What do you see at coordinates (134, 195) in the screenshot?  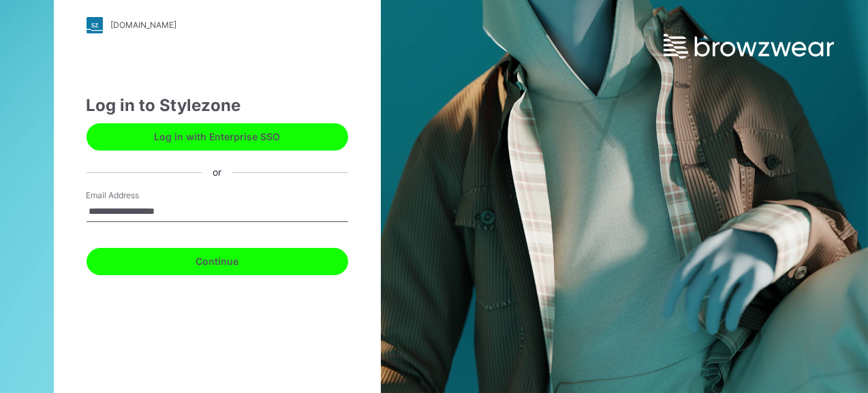 I see `label: Email Address` at bounding box center [134, 195].